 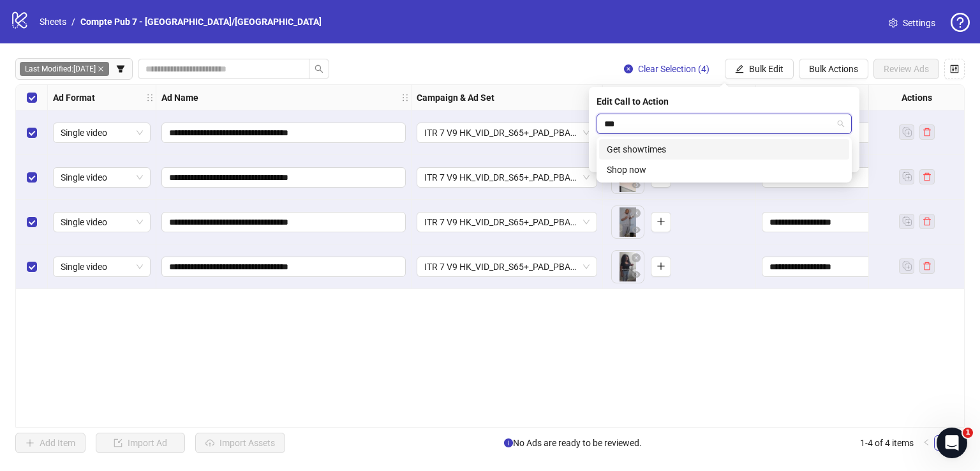 I want to click on a: Sheets, so click(x=53, y=22).